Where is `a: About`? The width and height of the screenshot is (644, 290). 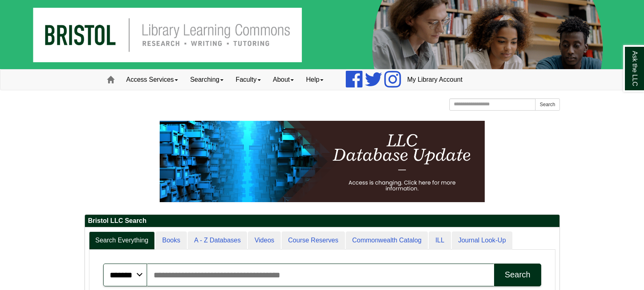
a: About is located at coordinates (284, 80).